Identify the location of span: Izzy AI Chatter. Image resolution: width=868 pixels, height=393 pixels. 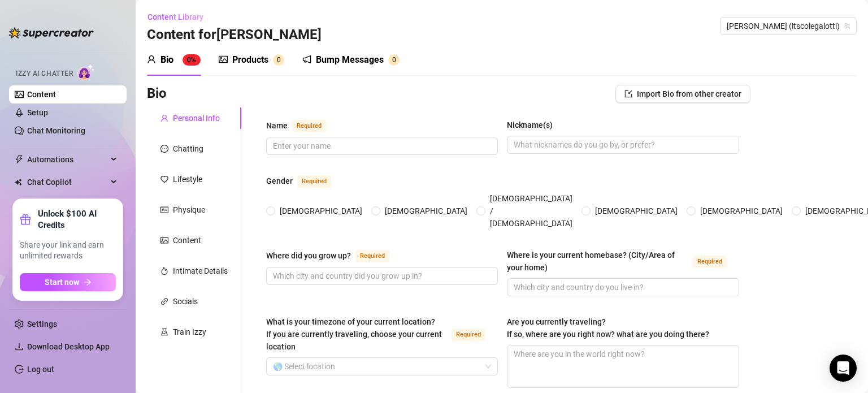
(44, 73).